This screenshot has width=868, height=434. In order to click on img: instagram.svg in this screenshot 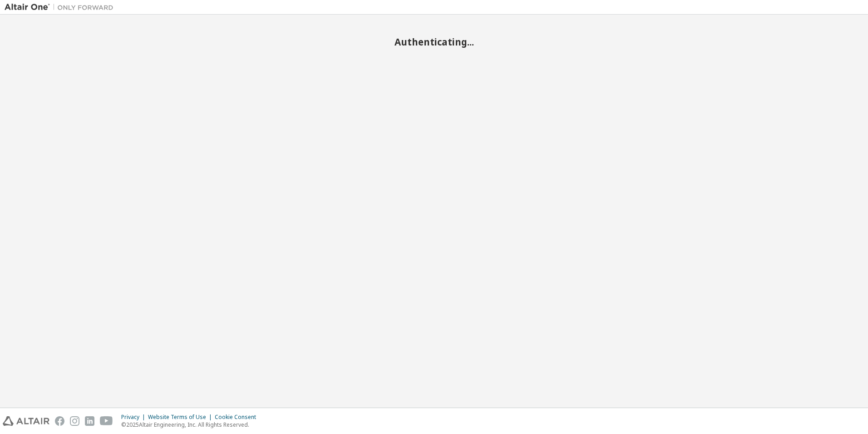, I will do `click(74, 421)`.